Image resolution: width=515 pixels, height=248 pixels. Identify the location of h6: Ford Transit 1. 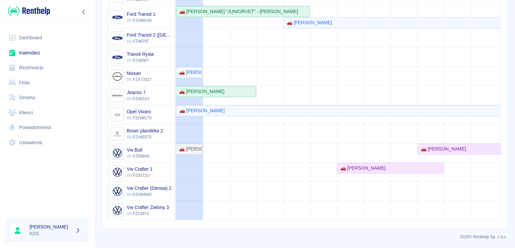
(141, 14).